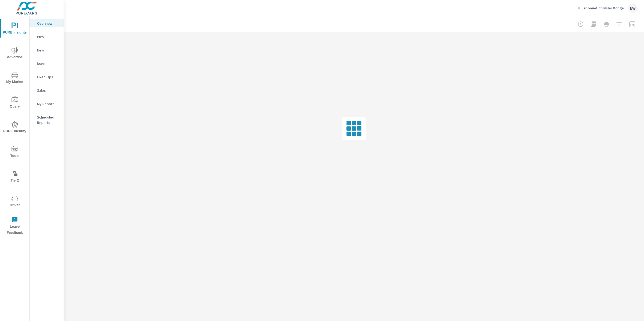 This screenshot has width=644, height=321. What do you see at coordinates (47, 50) in the screenshot?
I see `div: New` at bounding box center [47, 50].